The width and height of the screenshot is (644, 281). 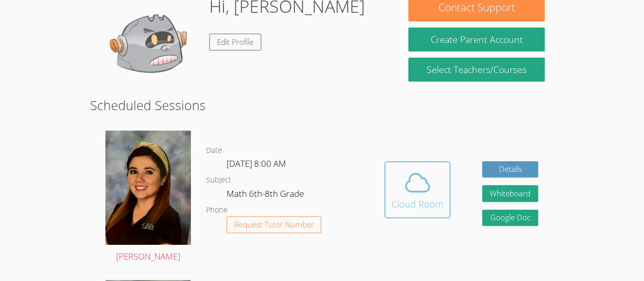 I want to click on dt: Subject, so click(x=219, y=180).